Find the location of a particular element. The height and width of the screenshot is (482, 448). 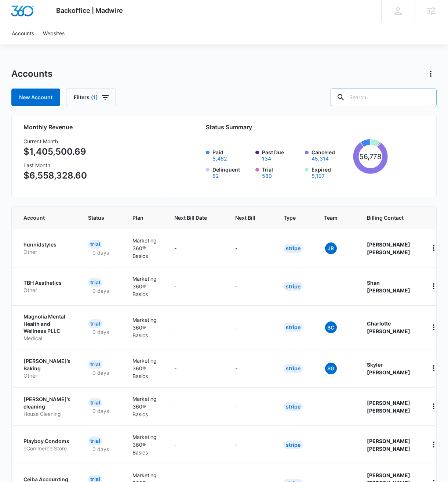

a: New Account is located at coordinates (36, 97).